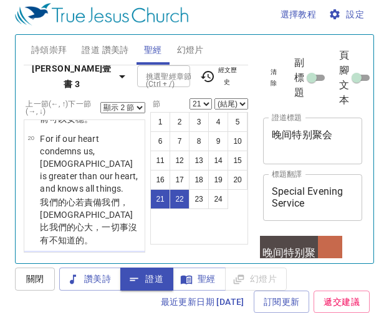 The image size is (389, 313). Describe the element at coordinates (63, 108) in the screenshot. I see `label: 上一節 (←, ↑) 下一節 (→, ↓)` at that location.